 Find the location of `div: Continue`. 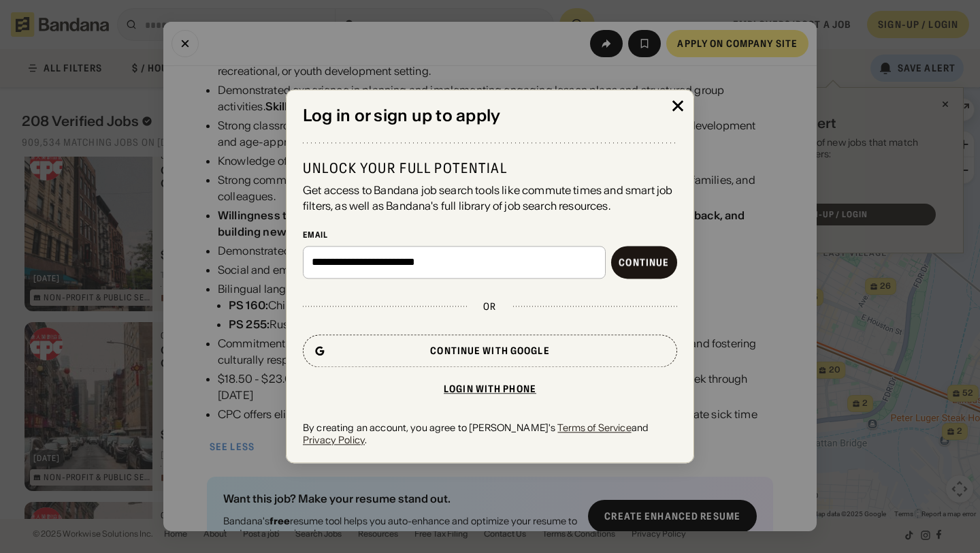

div: Continue is located at coordinates (644, 262).